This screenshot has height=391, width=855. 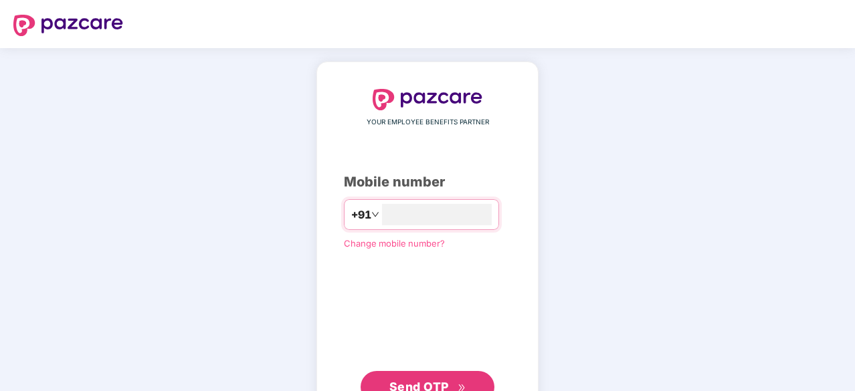 I want to click on span: Change mobile number?, so click(x=394, y=244).